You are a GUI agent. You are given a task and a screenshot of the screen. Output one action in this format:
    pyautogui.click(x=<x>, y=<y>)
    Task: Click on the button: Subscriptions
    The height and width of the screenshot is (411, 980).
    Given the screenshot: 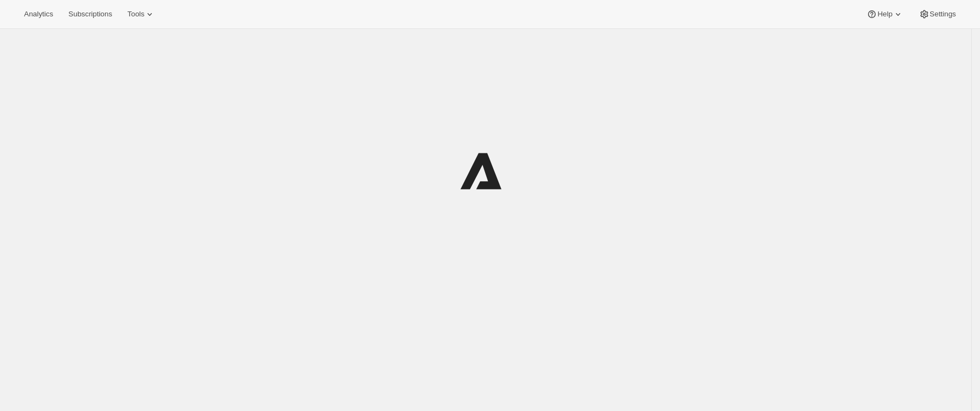 What is the action you would take?
    pyautogui.click(x=90, y=14)
    